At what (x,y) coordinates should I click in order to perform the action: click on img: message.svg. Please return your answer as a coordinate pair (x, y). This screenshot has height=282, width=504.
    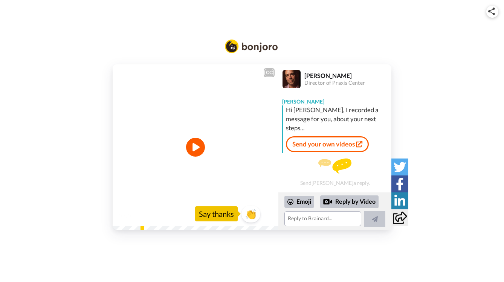
    Looking at the image, I should click on (335, 166).